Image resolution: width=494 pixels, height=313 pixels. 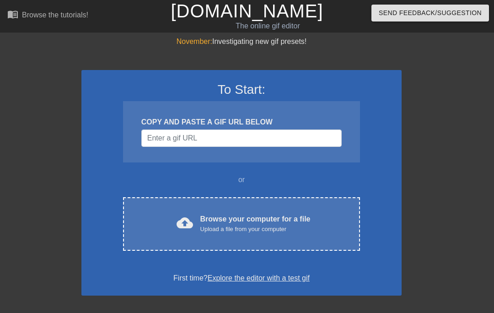 I want to click on div: or, so click(x=242, y=180).